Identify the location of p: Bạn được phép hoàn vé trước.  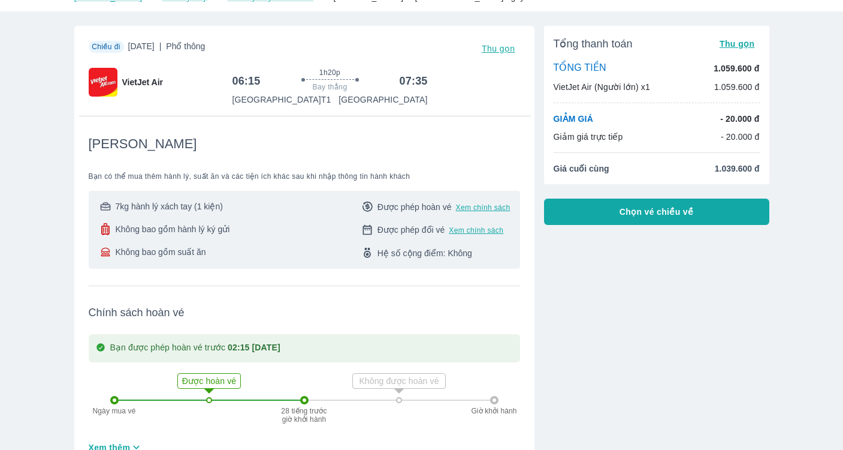
(195, 348).